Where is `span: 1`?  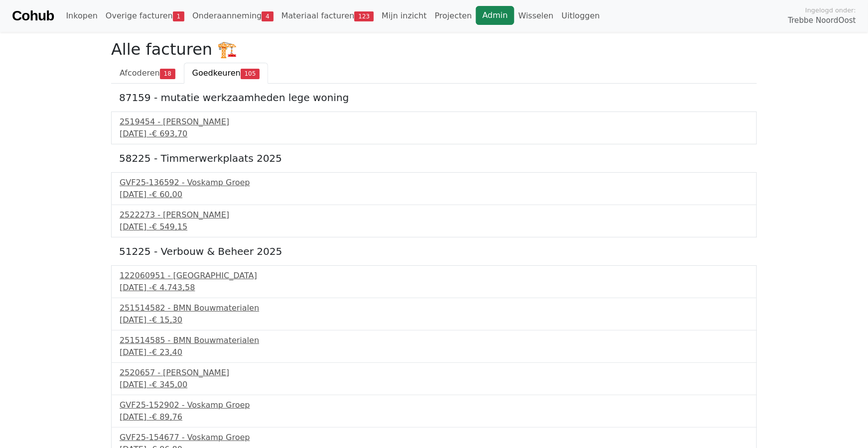
span: 1 is located at coordinates (178, 16).